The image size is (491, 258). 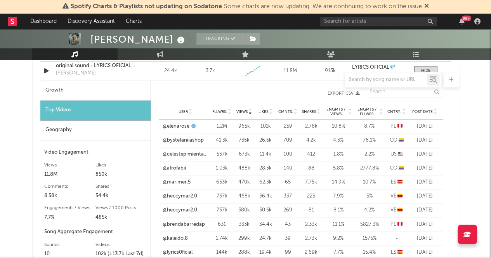 I want to click on a: @bystefaniiashop, so click(x=183, y=141).